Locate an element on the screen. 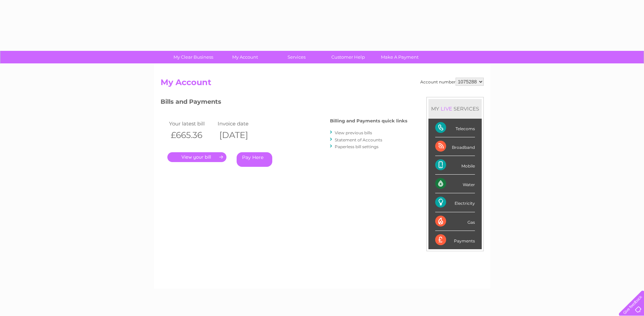 This screenshot has height=316, width=644. a: Statement of Accounts is located at coordinates (358, 140).